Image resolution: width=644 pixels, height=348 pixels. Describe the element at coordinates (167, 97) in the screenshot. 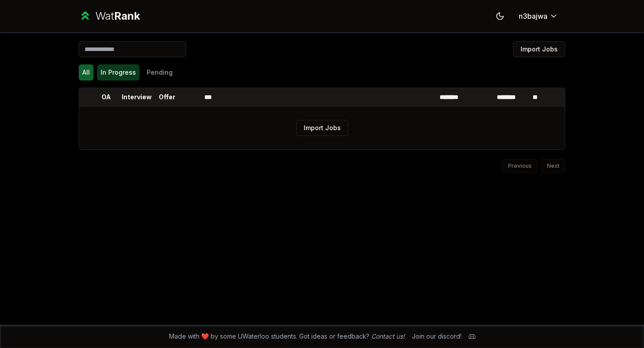

I see `p: Offer` at that location.